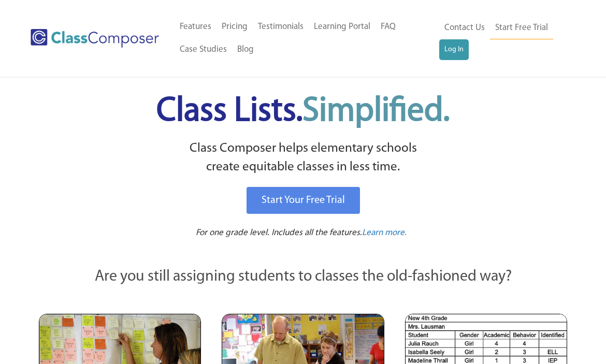  What do you see at coordinates (303, 201) in the screenshot?
I see `a: Start Your Free Trial` at bounding box center [303, 201].